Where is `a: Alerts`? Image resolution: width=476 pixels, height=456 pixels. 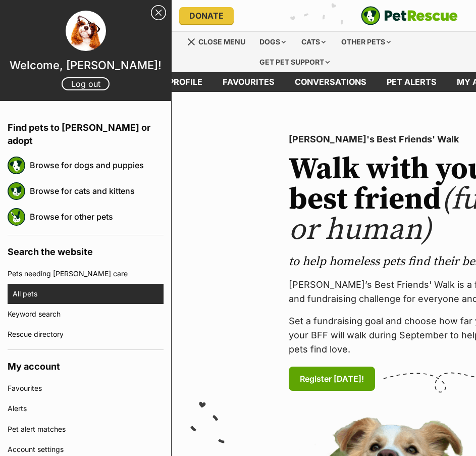
a: Alerts is located at coordinates (85, 408).